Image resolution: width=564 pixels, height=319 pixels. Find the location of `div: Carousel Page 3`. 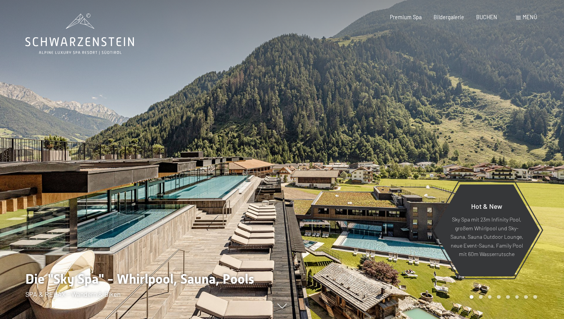

div: Carousel Page 3 is located at coordinates (490, 297).